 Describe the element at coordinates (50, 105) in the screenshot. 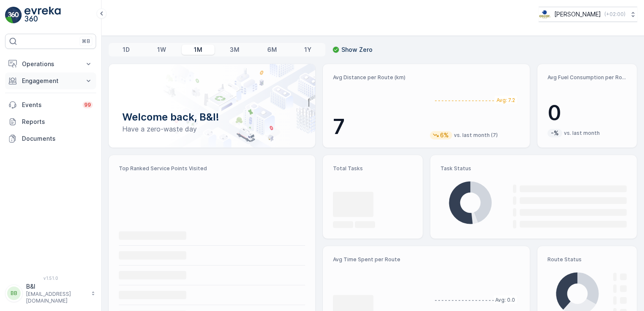

I see `p: Events` at that location.